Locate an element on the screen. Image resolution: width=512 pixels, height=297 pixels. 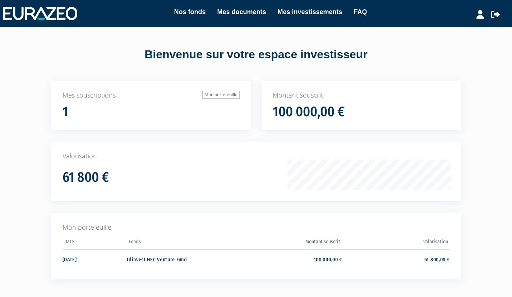
p: Valorisation is located at coordinates (256, 156).